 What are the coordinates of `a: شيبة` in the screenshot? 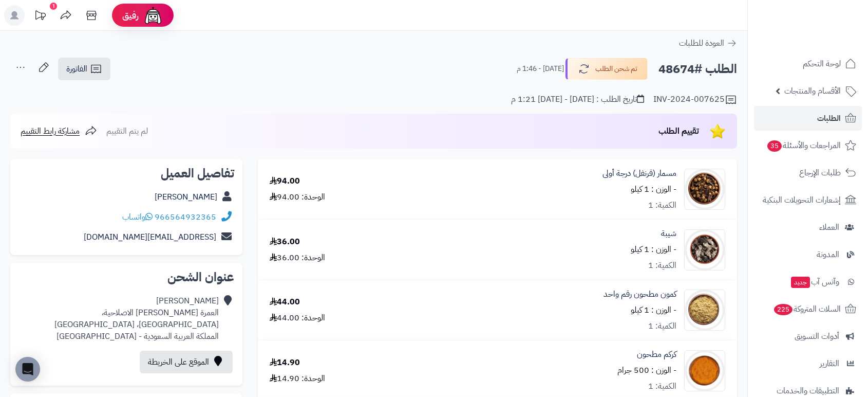 It's located at (669, 233).